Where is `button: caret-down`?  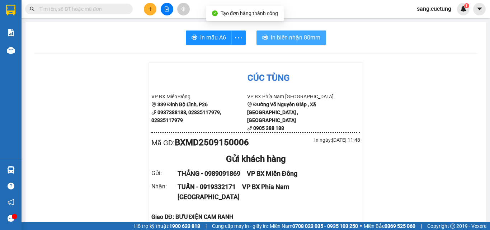 button: caret-down is located at coordinates (479, 9).